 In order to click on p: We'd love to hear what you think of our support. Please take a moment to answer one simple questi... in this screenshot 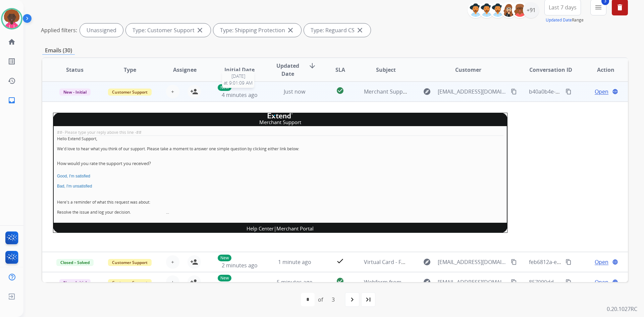, I will do `click(280, 149)`.